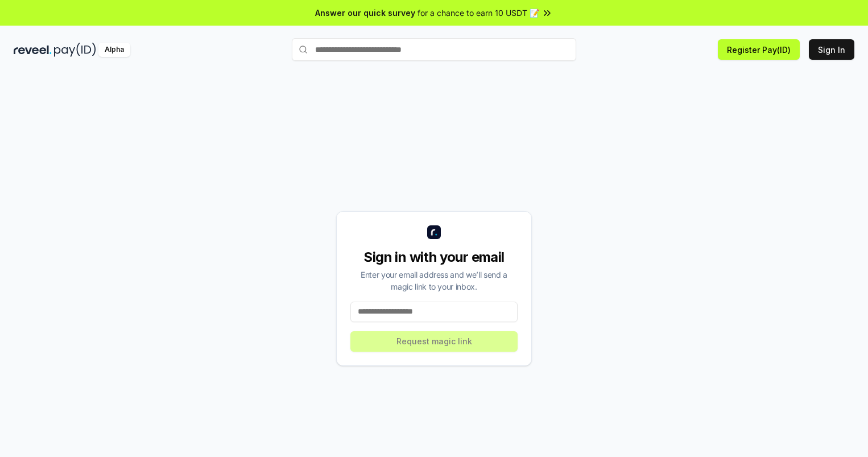  I want to click on img: reveel_dark, so click(32, 49).